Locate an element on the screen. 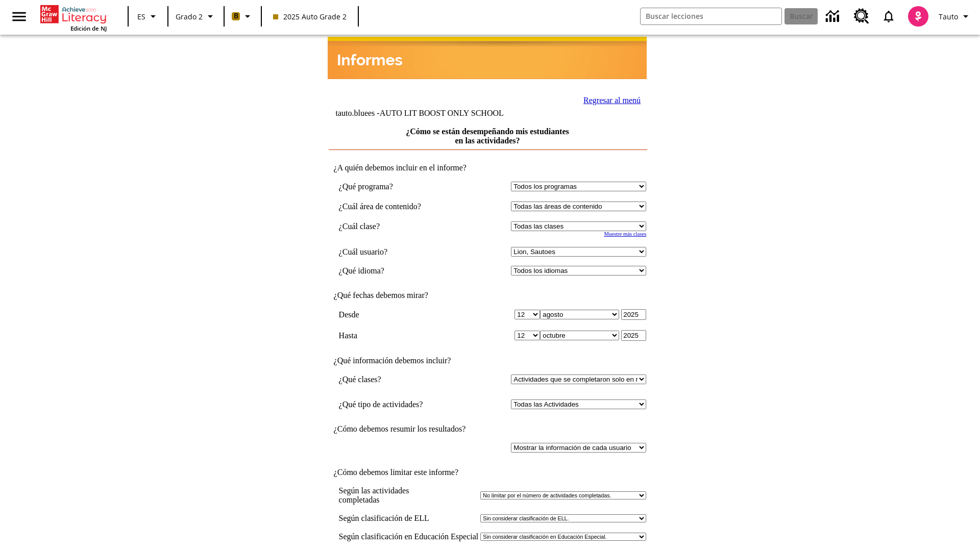  td: ¿Qué información debemos incluir? is located at coordinates (488, 361).